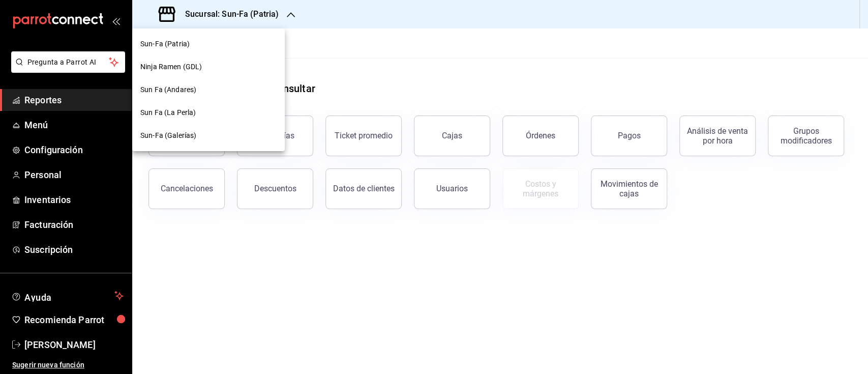 The height and width of the screenshot is (374, 868). What do you see at coordinates (208, 44) in the screenshot?
I see `div: Sun-Fa (Patria)` at bounding box center [208, 44].